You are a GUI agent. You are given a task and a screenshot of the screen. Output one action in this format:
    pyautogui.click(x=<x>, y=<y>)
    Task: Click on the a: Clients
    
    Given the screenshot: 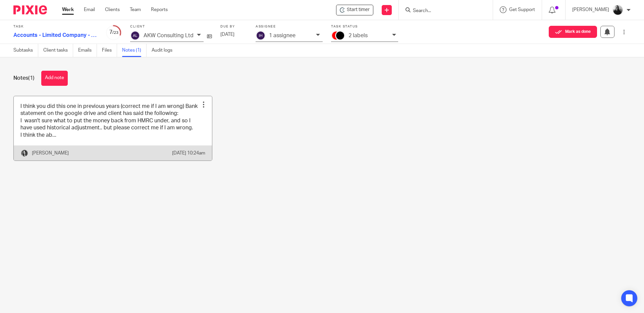 What is the action you would take?
    pyautogui.click(x=112, y=10)
    